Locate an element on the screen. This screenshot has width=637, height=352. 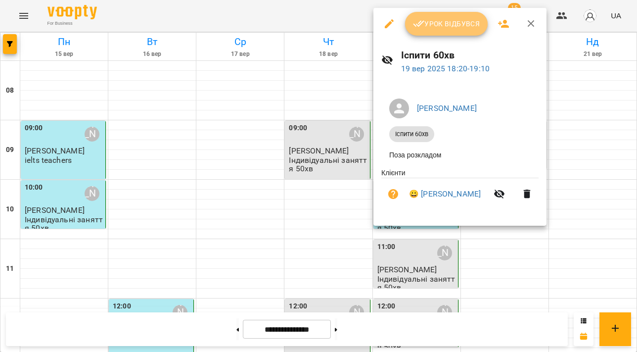
button: Візит ще не сплачено. Додати оплату? is located at coordinates (393, 194).